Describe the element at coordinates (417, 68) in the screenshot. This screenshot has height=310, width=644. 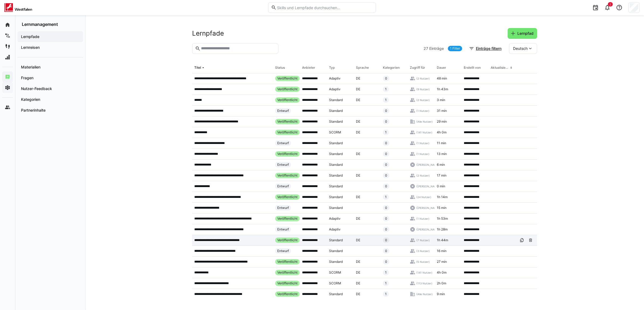
I see `div: Zugriff für` at that location.